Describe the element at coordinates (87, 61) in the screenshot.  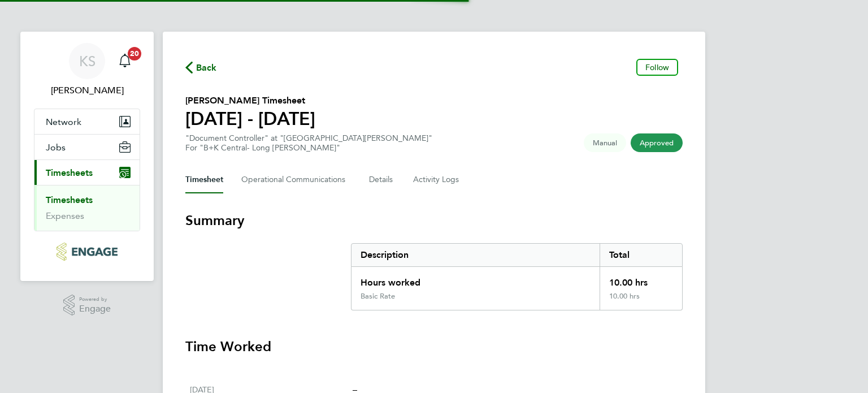
I see `span: KS` at that location.